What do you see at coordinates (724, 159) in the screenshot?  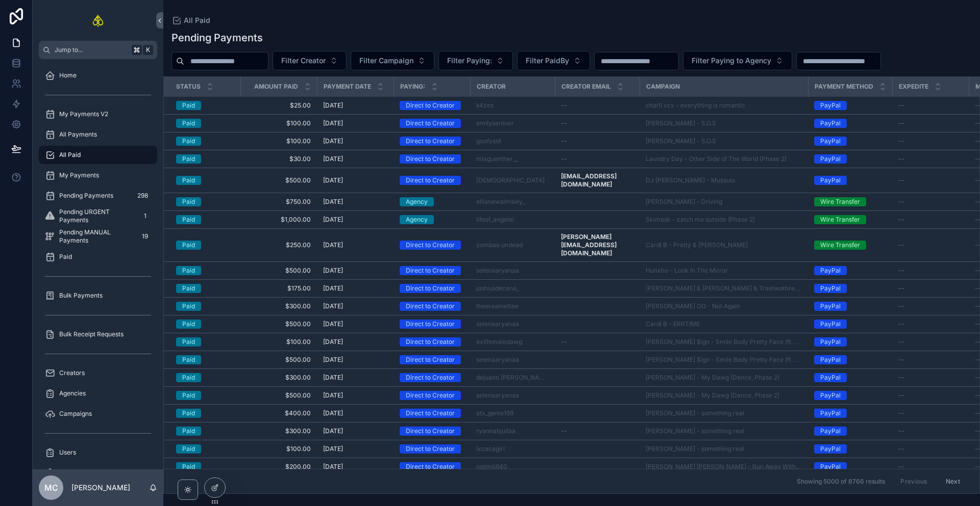 I see `a: Laundry Day - Other Side of The World (Phase 2)` at bounding box center [724, 159].